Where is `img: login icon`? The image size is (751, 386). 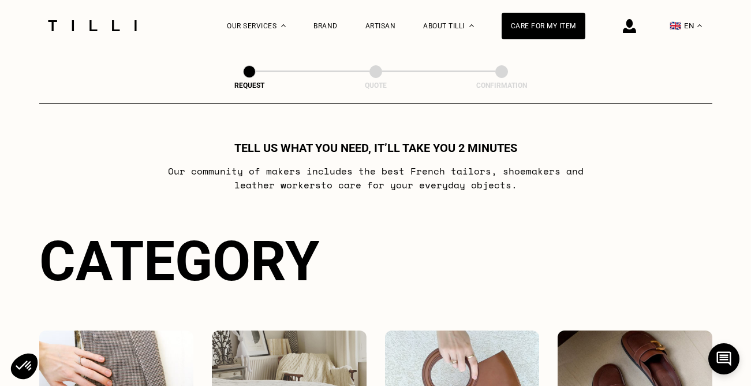 img: login icon is located at coordinates (629, 26).